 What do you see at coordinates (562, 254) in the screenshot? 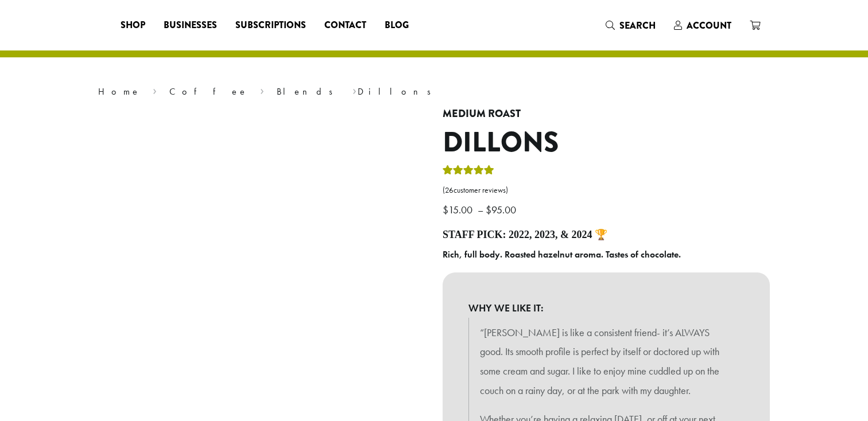
I see `b: Rich, full body. Roasted hazelnut aroma. Tastes of chocolate.` at bounding box center [562, 254].